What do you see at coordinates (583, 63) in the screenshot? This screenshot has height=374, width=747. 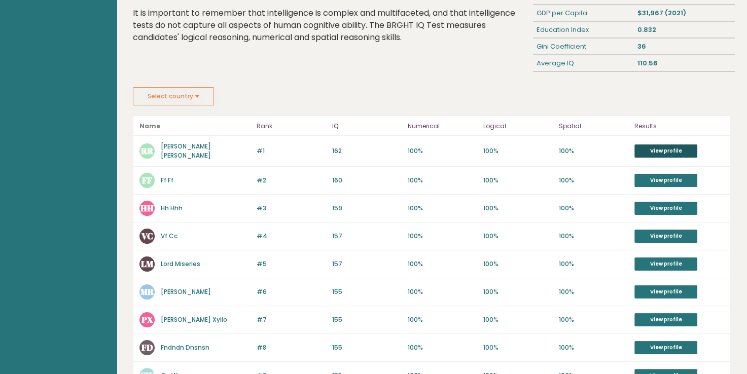 I see `div: Average IQ` at bounding box center [583, 63].